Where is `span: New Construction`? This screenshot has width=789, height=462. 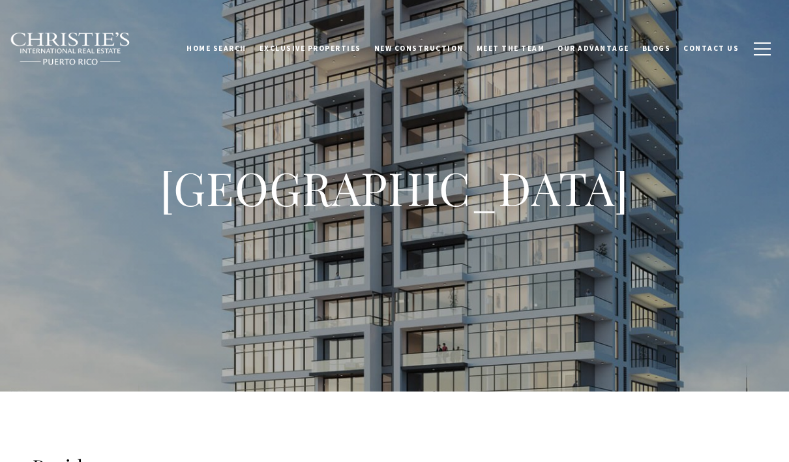
span: New Construction is located at coordinates (419, 48).